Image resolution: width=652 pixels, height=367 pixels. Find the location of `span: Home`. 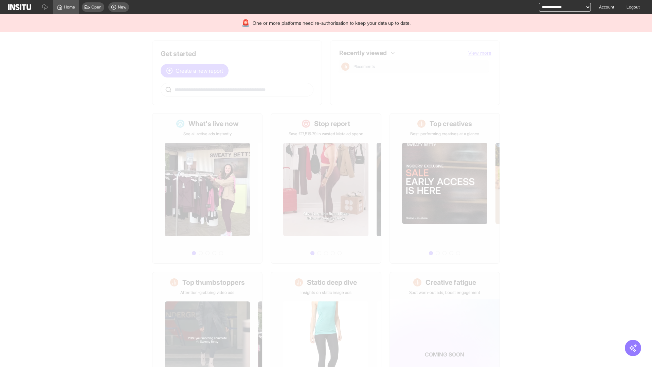

span: Home is located at coordinates (69, 7).